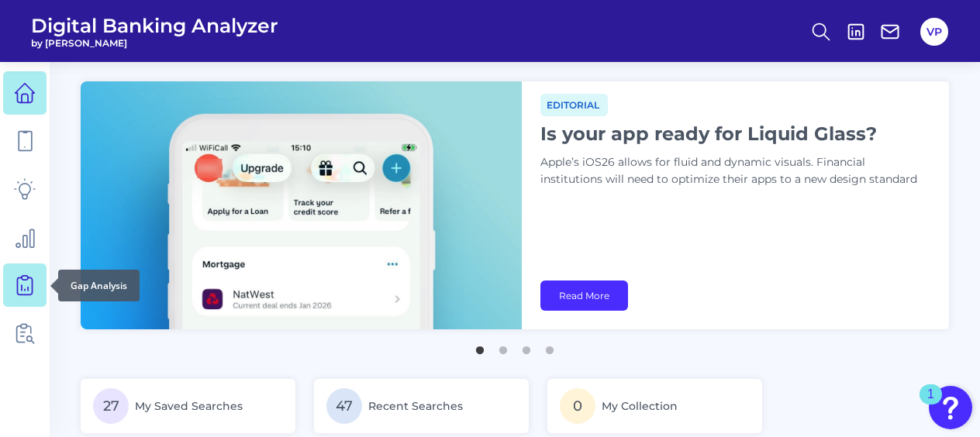 The width and height of the screenshot is (980, 437). Describe the element at coordinates (934, 31) in the screenshot. I see `button: VP` at that location.